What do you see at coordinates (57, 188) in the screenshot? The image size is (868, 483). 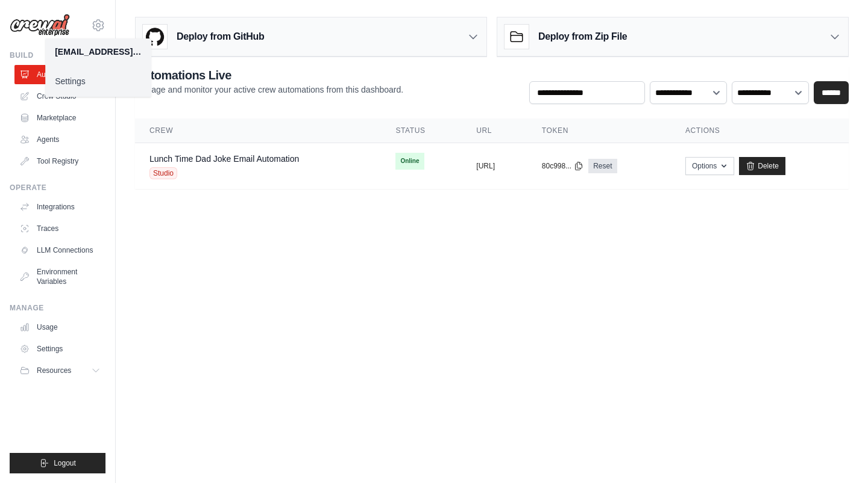 I see `div: Operate` at bounding box center [57, 188].